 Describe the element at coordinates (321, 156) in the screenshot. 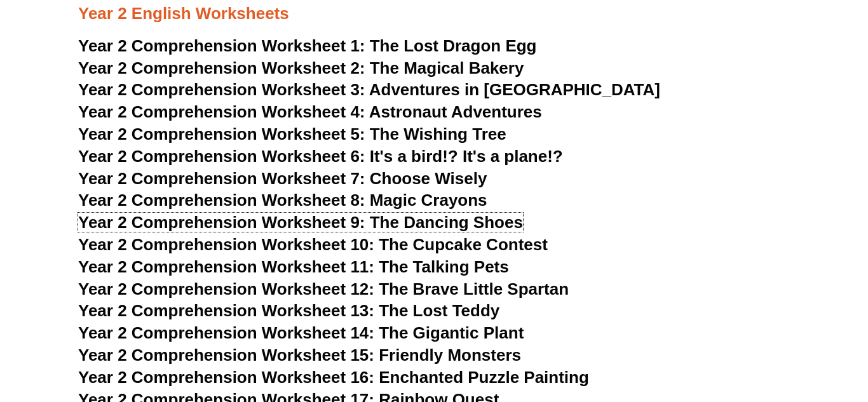

I see `span: Year 2 Comprehension Worksheet 6: It's a bird!? It's a plane!?` at that location.